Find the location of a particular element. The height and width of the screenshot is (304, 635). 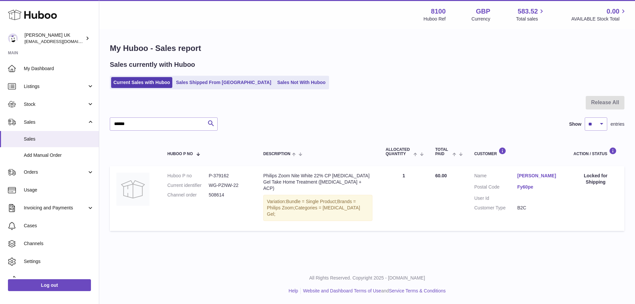

dd: P-379162 is located at coordinates (229, 176).